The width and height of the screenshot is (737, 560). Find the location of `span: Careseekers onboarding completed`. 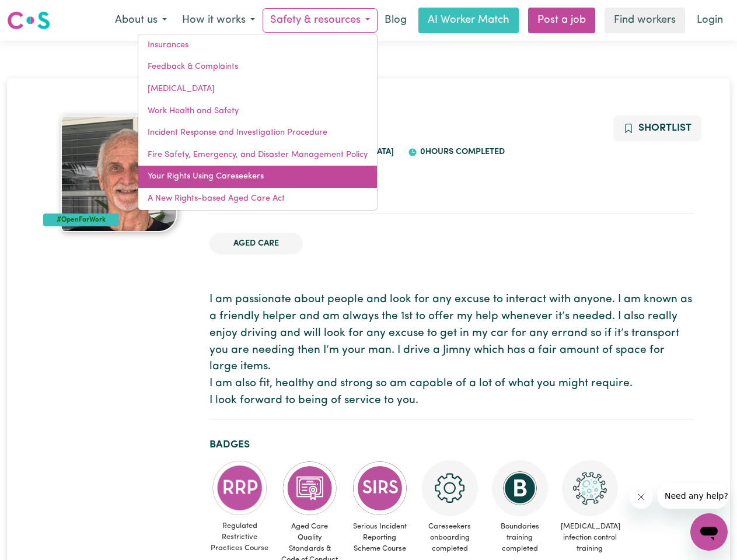

span: Careseekers onboarding completed is located at coordinates (450, 538).